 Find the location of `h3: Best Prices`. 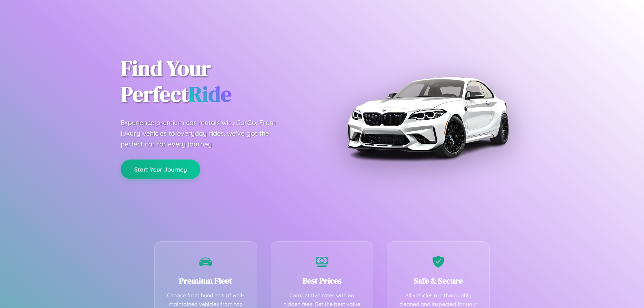

h3: Best Prices is located at coordinates (322, 280).